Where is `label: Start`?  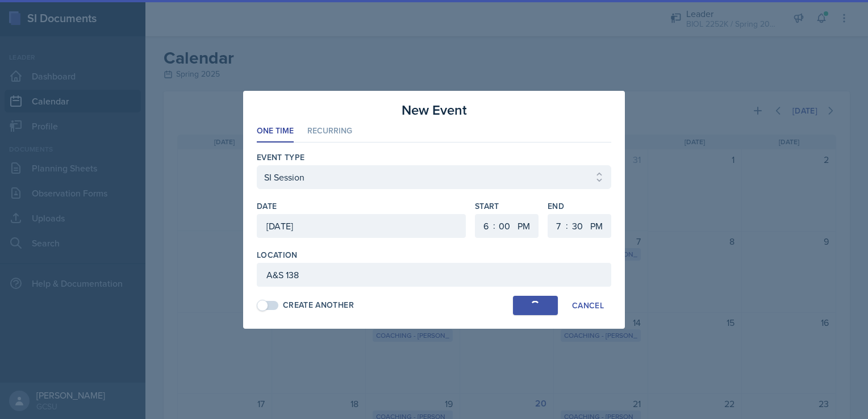 label: Start is located at coordinates (506, 206).